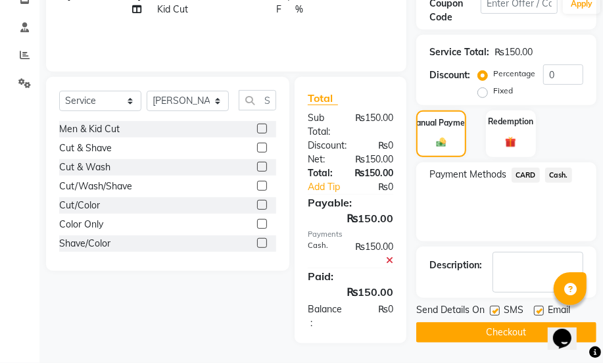  What do you see at coordinates (81, 224) in the screenshot?
I see `div: Color Only` at bounding box center [81, 224].